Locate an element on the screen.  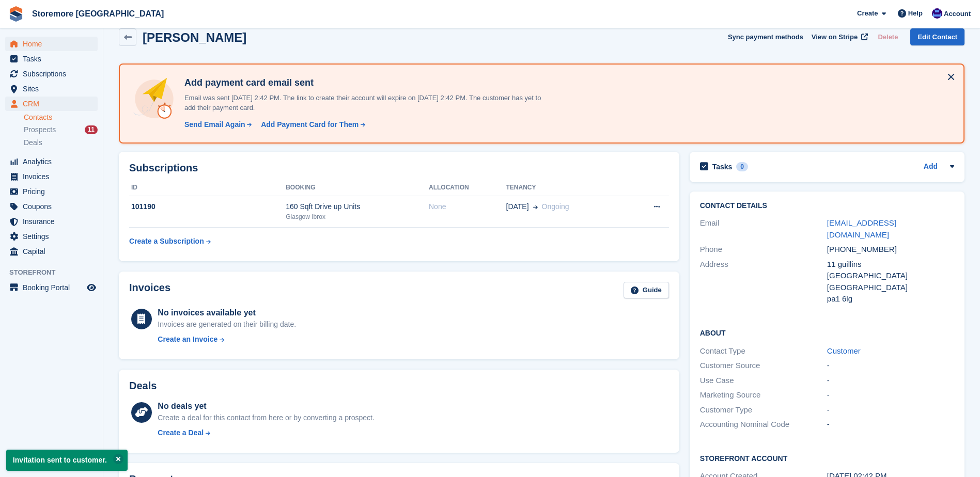
span: Storefront is located at coordinates (56, 273).